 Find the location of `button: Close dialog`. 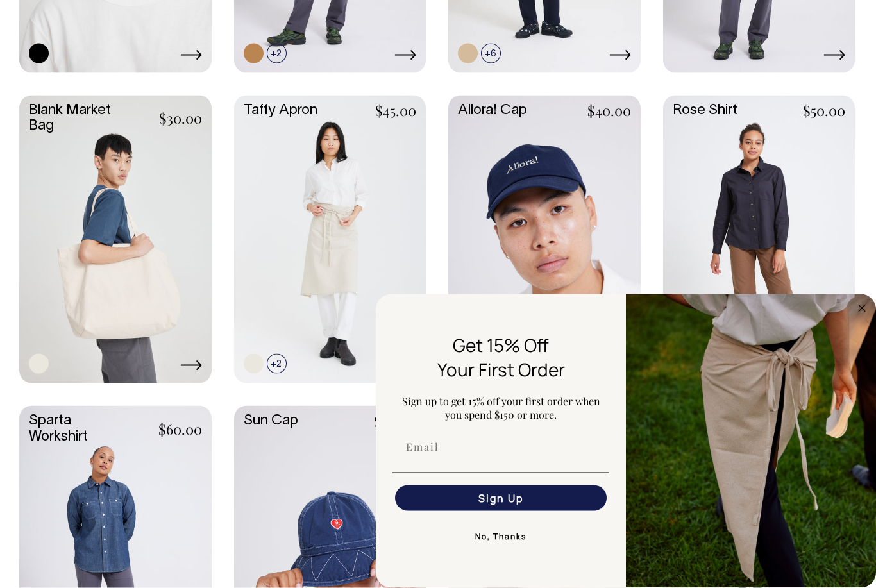

button: Close dialog is located at coordinates (862, 308).